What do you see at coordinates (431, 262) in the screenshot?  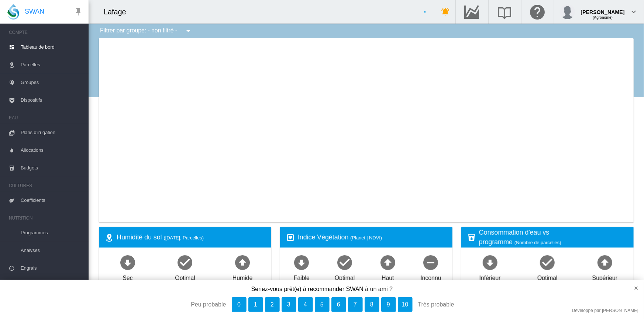 I see `md-icon: icon-minus-circle` at bounding box center [431, 262].